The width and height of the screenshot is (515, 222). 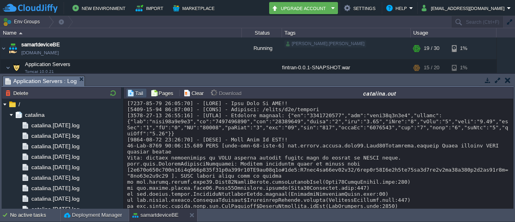 I want to click on div: Status, so click(x=262, y=33).